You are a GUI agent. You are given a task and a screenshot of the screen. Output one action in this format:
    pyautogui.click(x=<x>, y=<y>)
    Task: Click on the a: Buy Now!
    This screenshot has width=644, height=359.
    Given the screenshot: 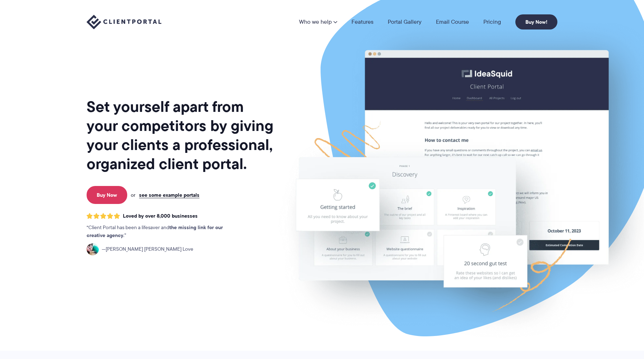 What is the action you would take?
    pyautogui.click(x=536, y=22)
    